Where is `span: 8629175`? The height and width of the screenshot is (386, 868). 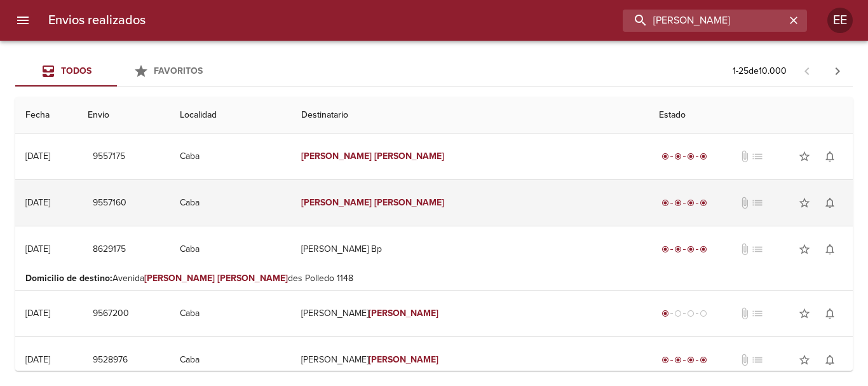 span: 8629175 is located at coordinates (110, 249).